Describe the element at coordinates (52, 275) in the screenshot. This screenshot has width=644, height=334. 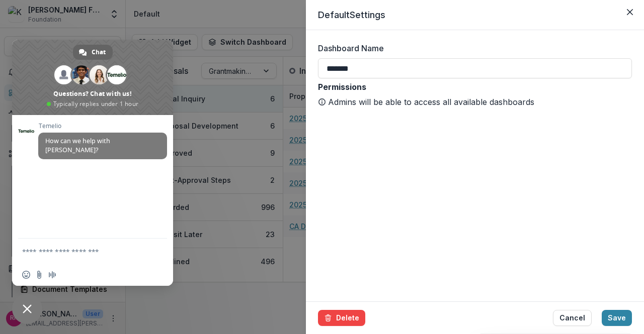
I see `span: Audio message` at that location.